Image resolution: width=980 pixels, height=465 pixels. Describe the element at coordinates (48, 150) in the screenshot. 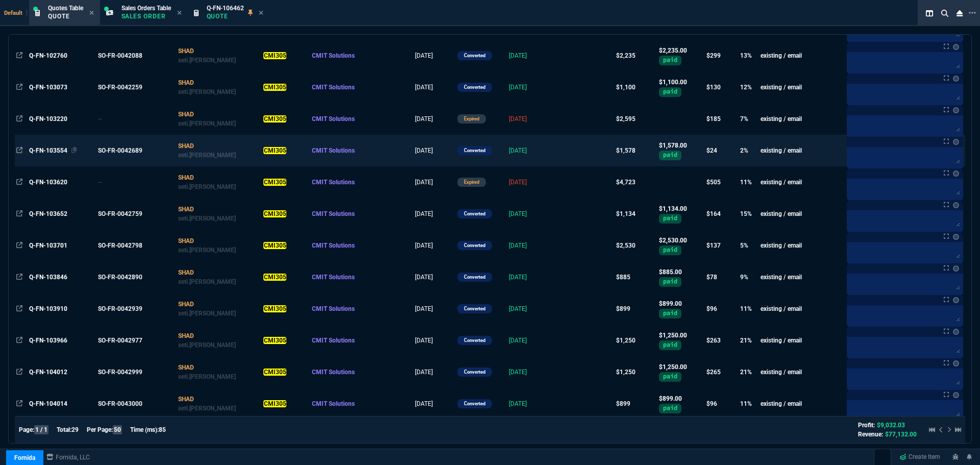

I see `span: Q-FN-103554` at that location.